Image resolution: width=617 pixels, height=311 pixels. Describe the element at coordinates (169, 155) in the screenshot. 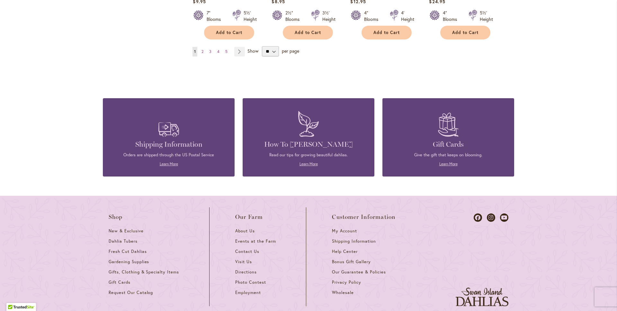

I see `p: Orders are shipped through the US Postal Service` at that location.